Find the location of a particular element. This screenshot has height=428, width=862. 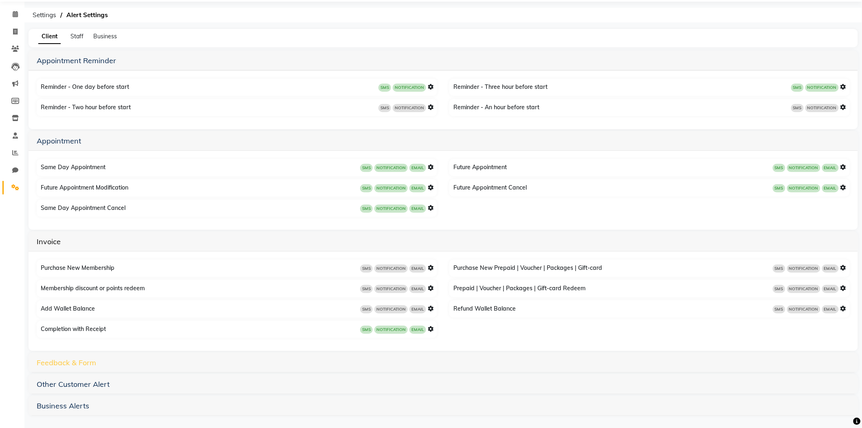

div: Same Day Appointment Cancel is located at coordinates (238, 208).